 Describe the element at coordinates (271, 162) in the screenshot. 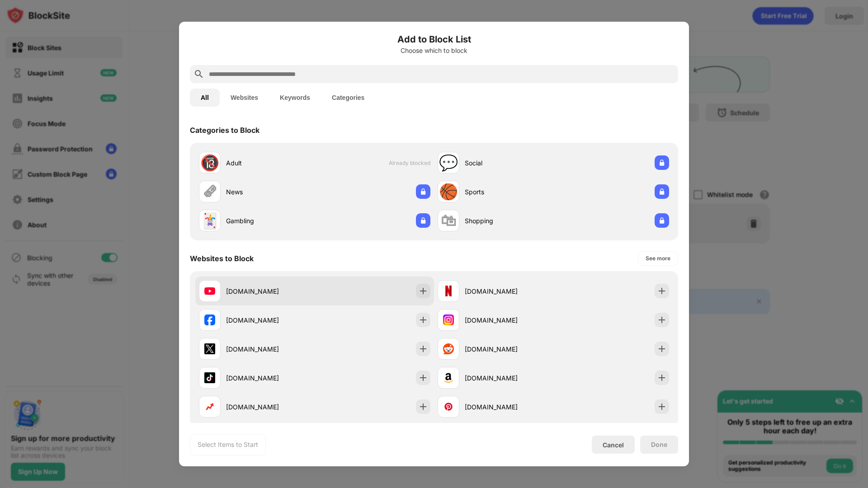

I see `div: Adult` at that location.